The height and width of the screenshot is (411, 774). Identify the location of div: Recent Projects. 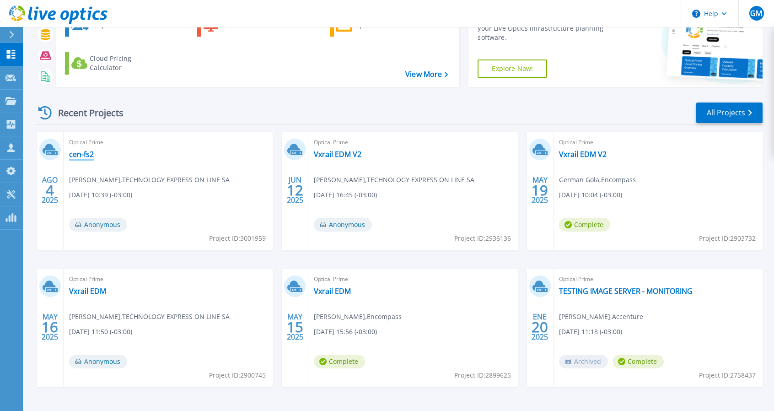
(86, 113).